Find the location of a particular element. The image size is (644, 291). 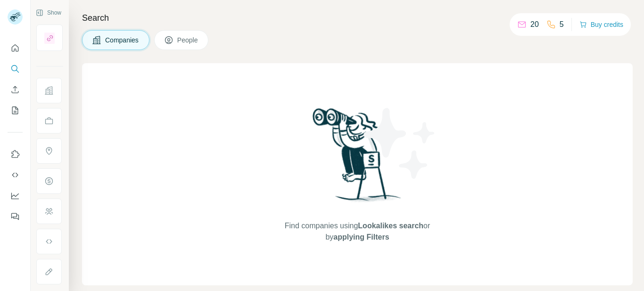

h4: Search is located at coordinates (357, 18).